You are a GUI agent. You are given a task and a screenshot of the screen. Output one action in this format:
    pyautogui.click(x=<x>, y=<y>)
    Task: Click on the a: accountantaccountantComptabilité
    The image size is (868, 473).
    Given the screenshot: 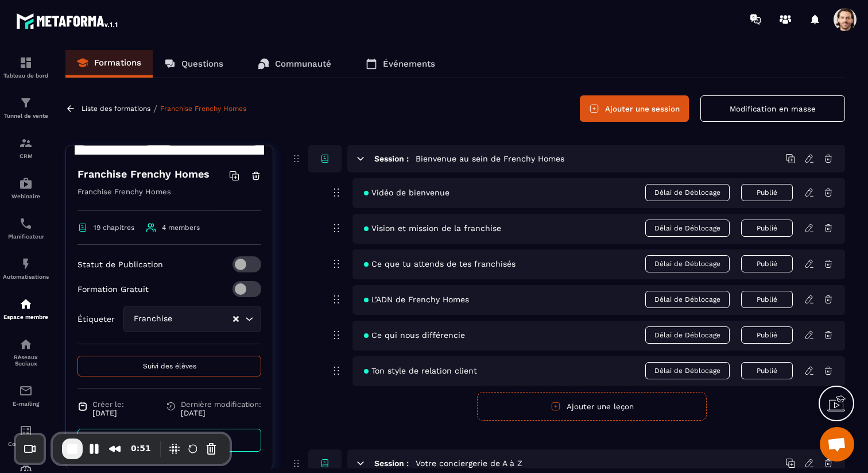 What is the action you would take?
    pyautogui.click(x=26, y=436)
    